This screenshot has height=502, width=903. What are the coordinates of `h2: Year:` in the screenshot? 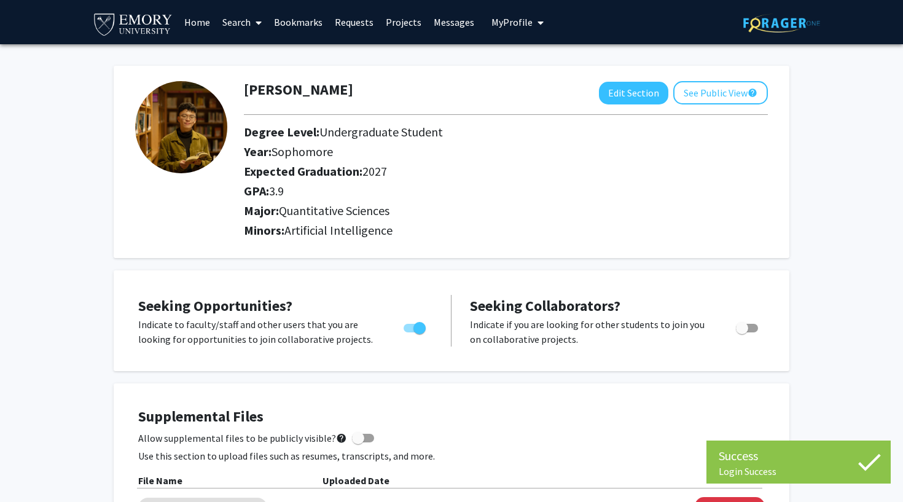 It's located at (505, 152).